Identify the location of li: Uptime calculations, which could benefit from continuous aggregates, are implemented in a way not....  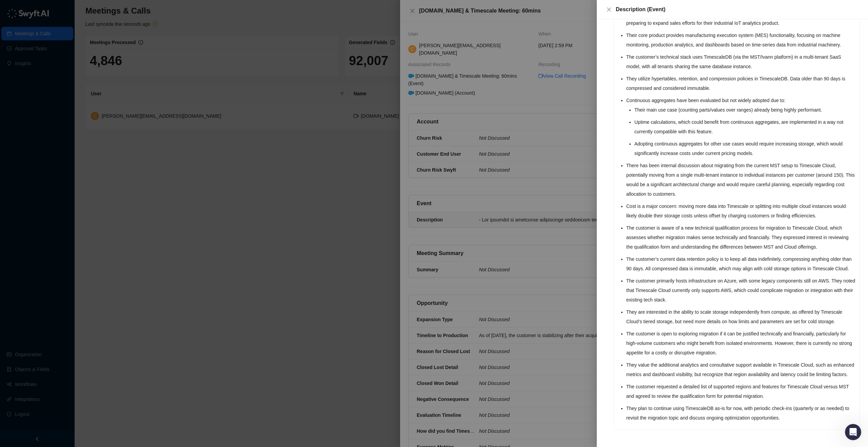
(745, 127).